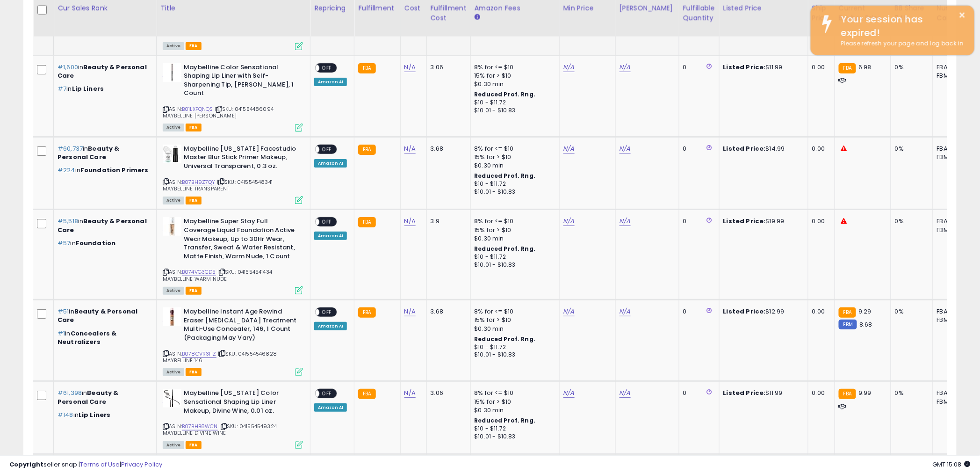 The image size is (980, 474). Describe the element at coordinates (172, 226) in the screenshot. I see `img: 31DzU9c2bCL._SL40_.jpg` at that location.